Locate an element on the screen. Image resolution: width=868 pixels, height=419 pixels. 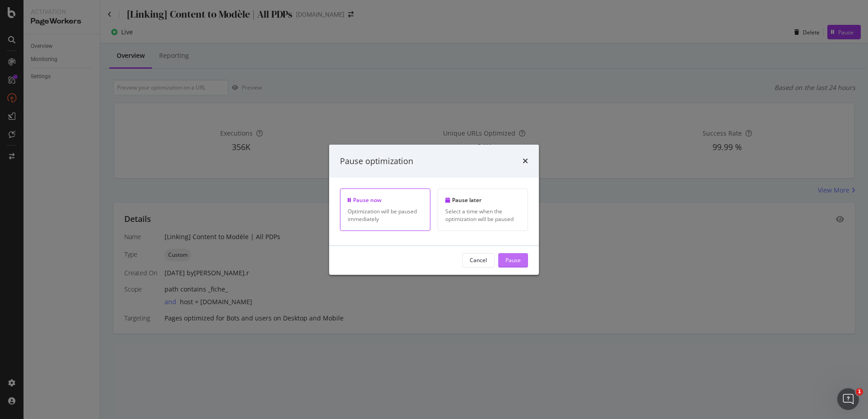
div: Pause is located at coordinates (513, 260).